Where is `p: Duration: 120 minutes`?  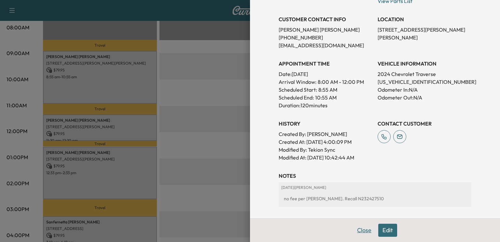 p: Duration: 120 minutes is located at coordinates (326, 105).